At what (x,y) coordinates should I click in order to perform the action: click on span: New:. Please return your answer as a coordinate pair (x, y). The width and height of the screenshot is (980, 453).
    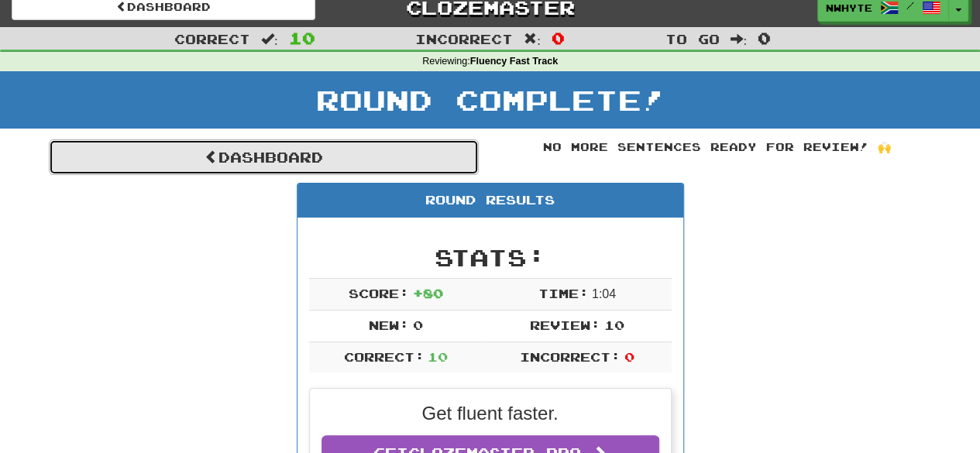
    Looking at the image, I should click on (389, 325).